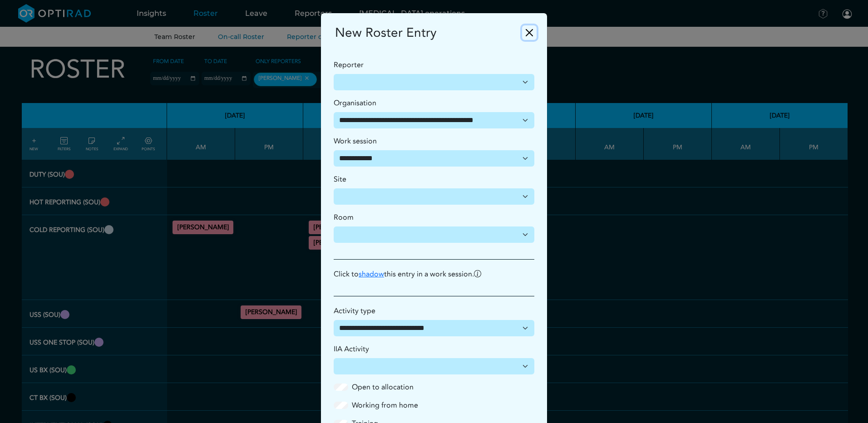  Describe the element at coordinates (348, 65) in the screenshot. I see `label: Reporter` at that location.